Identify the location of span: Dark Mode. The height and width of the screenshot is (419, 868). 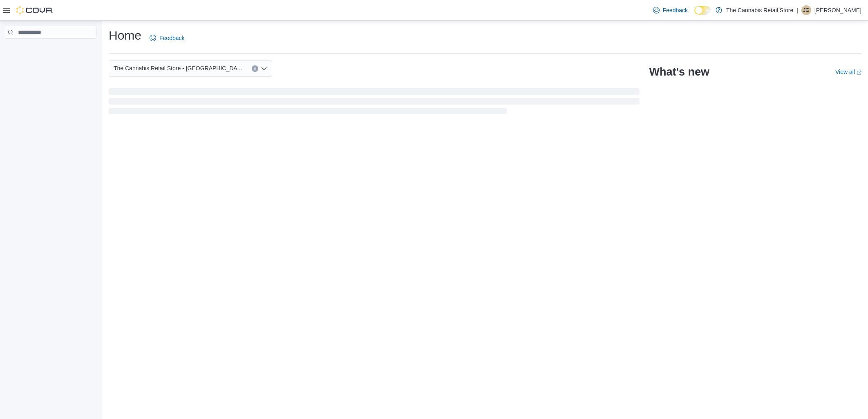
(694, 15).